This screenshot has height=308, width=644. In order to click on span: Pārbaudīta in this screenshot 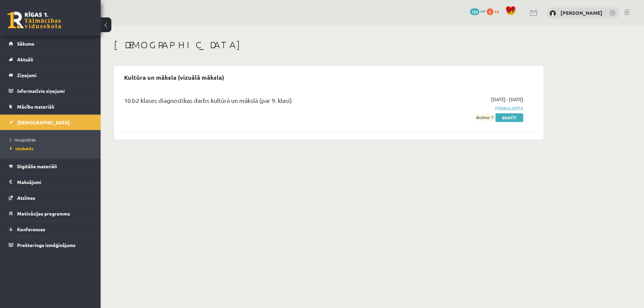, I will do `click(460, 108)`.